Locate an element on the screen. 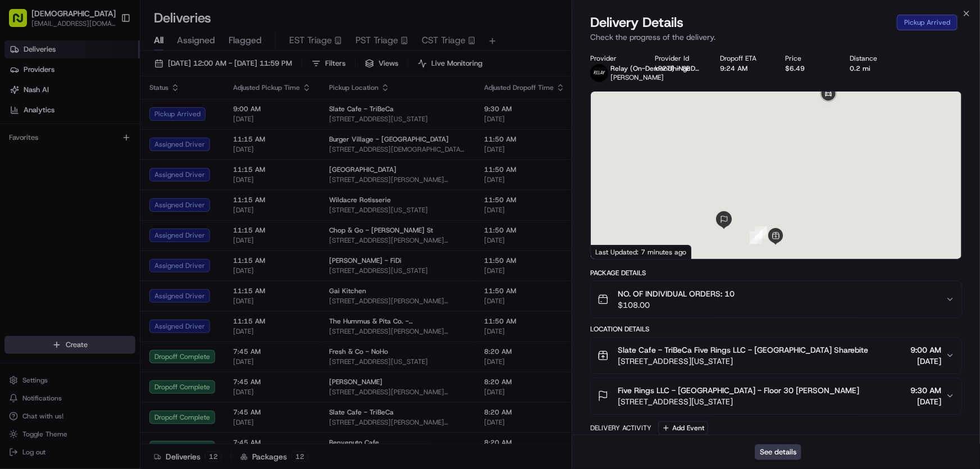 The width and height of the screenshot is (980, 469). a: 📗Knowledge Base is located at coordinates (49, 169).